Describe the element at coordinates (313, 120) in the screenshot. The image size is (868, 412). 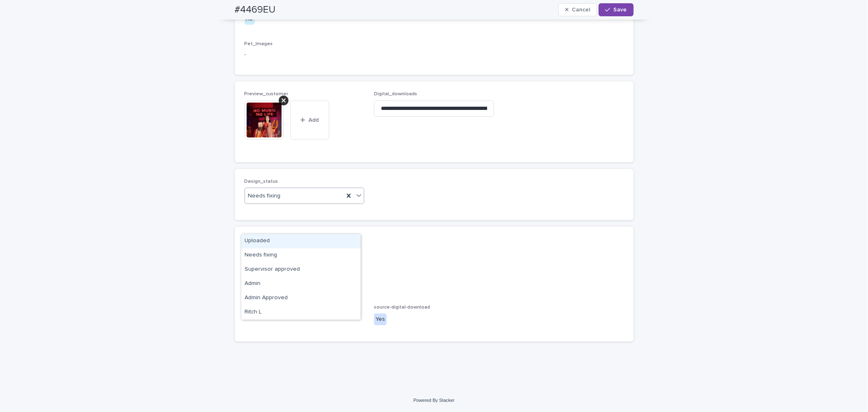
I see `span: Add` at that location.